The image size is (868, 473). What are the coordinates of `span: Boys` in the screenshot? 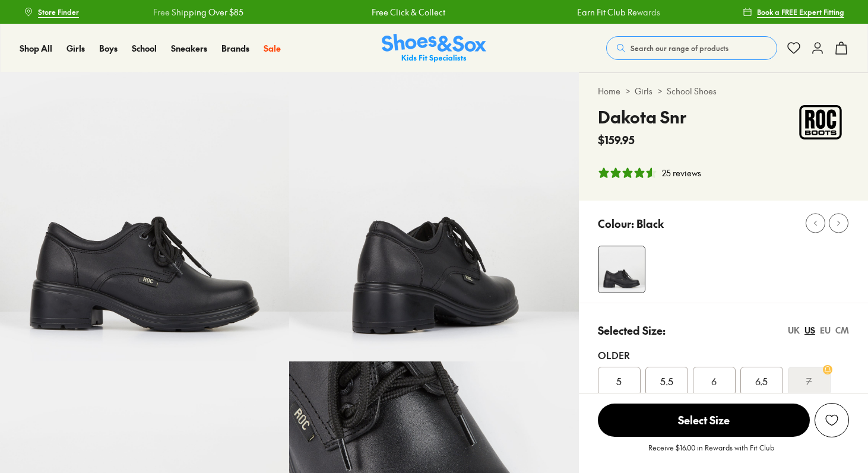 It's located at (108, 48).